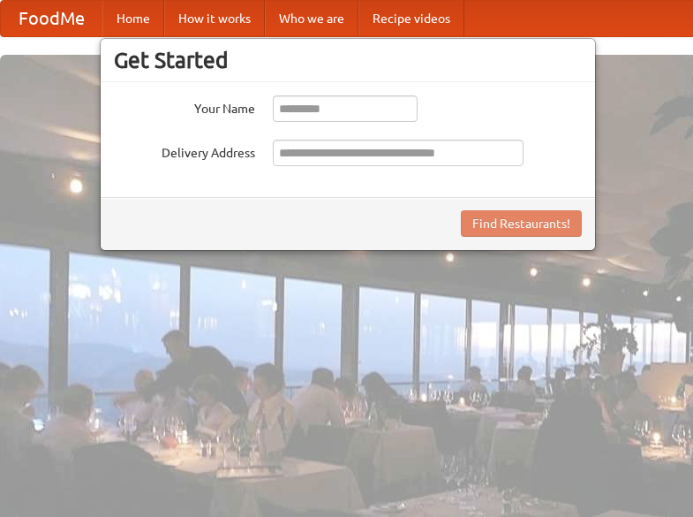 This screenshot has height=517, width=693. Describe the element at coordinates (312, 19) in the screenshot. I see `a: Who we are` at that location.